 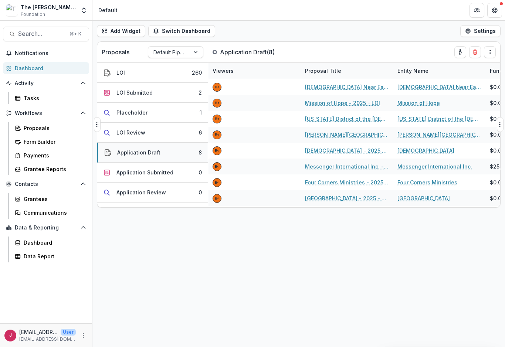 What do you see at coordinates (50, 53) in the screenshot?
I see `span: Notifications` at bounding box center [50, 53].